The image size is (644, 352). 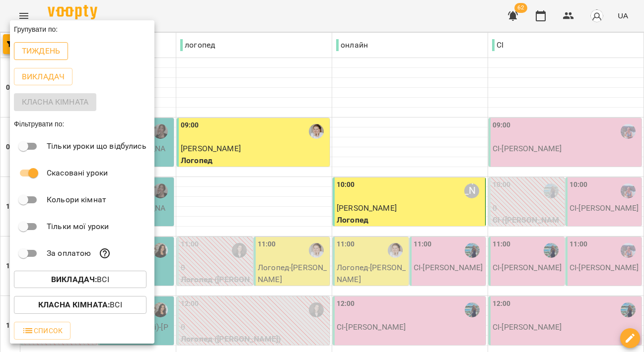 What do you see at coordinates (69, 253) in the screenshot?
I see `p: За оплатою` at bounding box center [69, 253].